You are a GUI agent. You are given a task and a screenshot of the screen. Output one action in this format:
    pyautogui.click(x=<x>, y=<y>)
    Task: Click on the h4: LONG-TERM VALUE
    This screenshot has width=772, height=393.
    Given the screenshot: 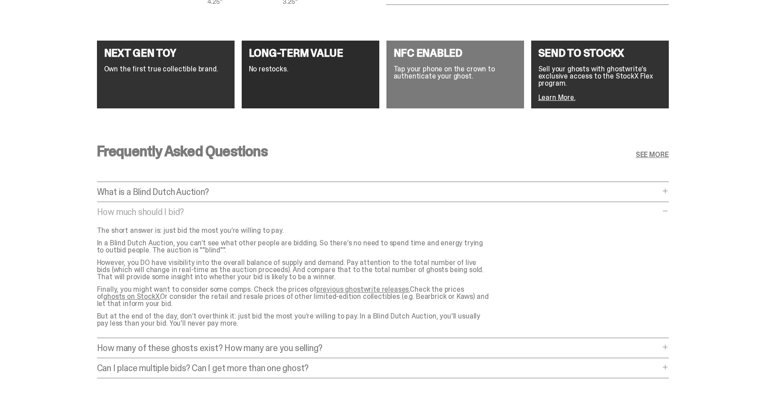 What is the action you would take?
    pyautogui.click(x=310, y=53)
    